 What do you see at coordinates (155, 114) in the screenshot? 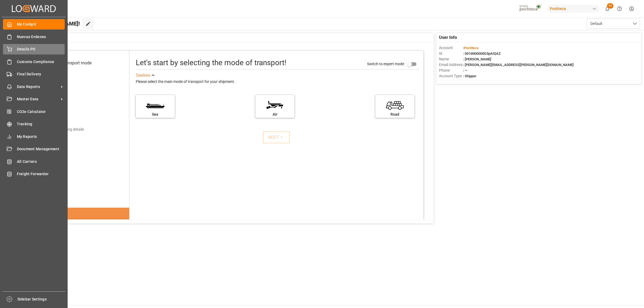
I see `div: Sea` at bounding box center [155, 114].